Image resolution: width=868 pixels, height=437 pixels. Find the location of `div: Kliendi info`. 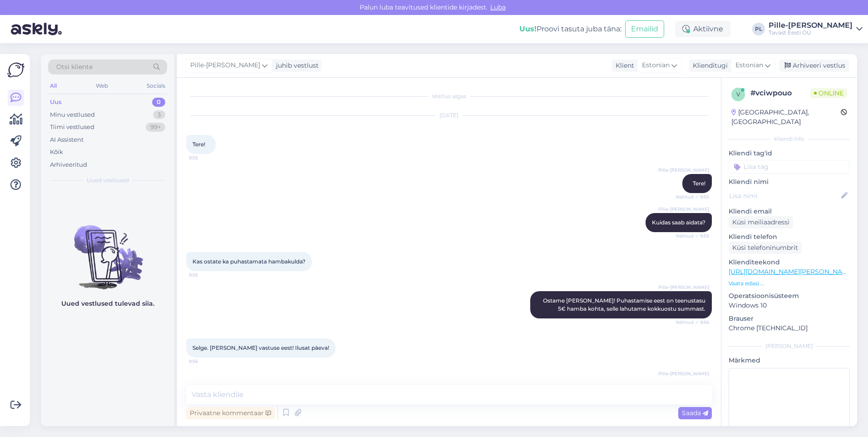

div: Kliendi info is located at coordinates (789, 139).